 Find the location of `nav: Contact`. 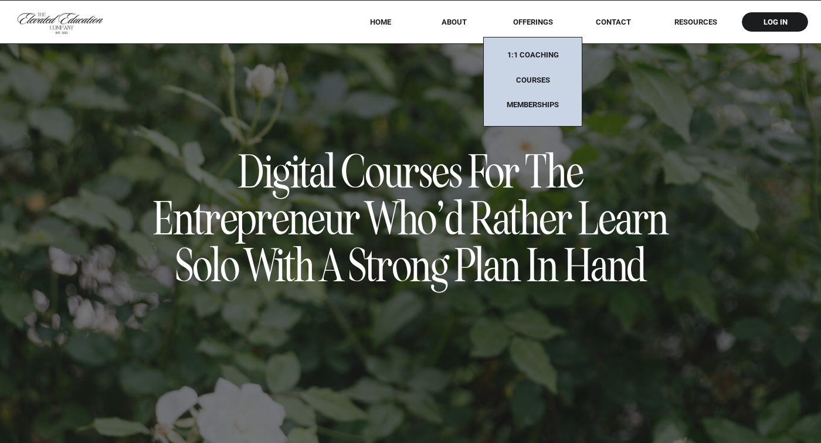

nav: Contact is located at coordinates (614, 22).